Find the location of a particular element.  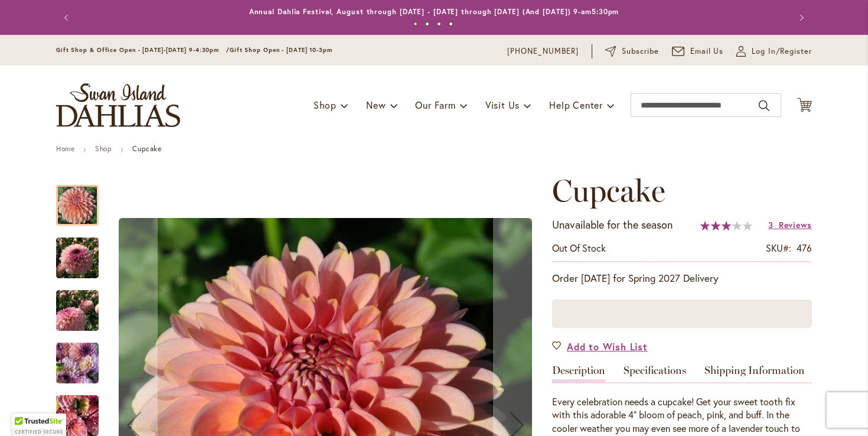

span: Subscribe is located at coordinates (640, 52).